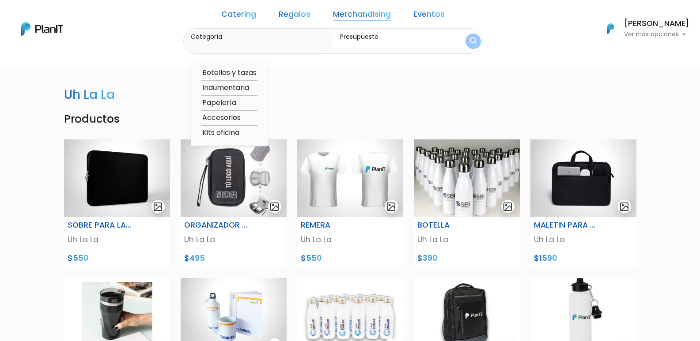 Image resolution: width=700 pixels, height=341 pixels. What do you see at coordinates (194, 258) in the screenshot?
I see `span: $495` at bounding box center [194, 258].